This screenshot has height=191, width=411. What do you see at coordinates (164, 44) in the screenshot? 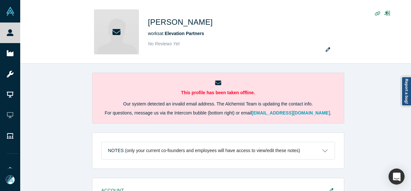
I see `span: No Reviews Yet` at bounding box center [164, 44].